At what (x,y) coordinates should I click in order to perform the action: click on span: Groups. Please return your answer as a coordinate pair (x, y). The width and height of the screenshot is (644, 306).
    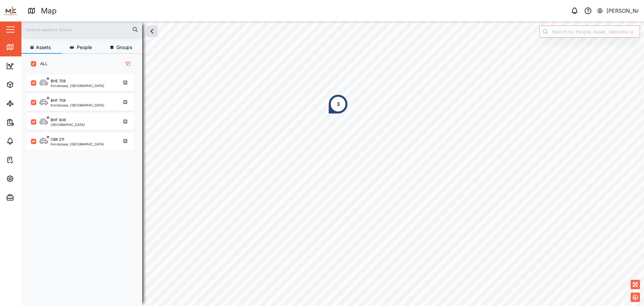
    Looking at the image, I should click on (124, 47).